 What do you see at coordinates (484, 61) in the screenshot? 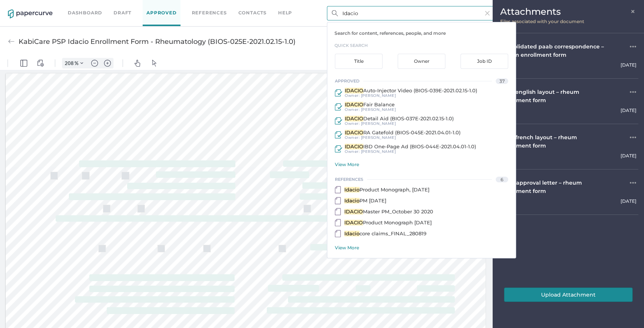
I see `div: Job ID` at bounding box center [484, 61].